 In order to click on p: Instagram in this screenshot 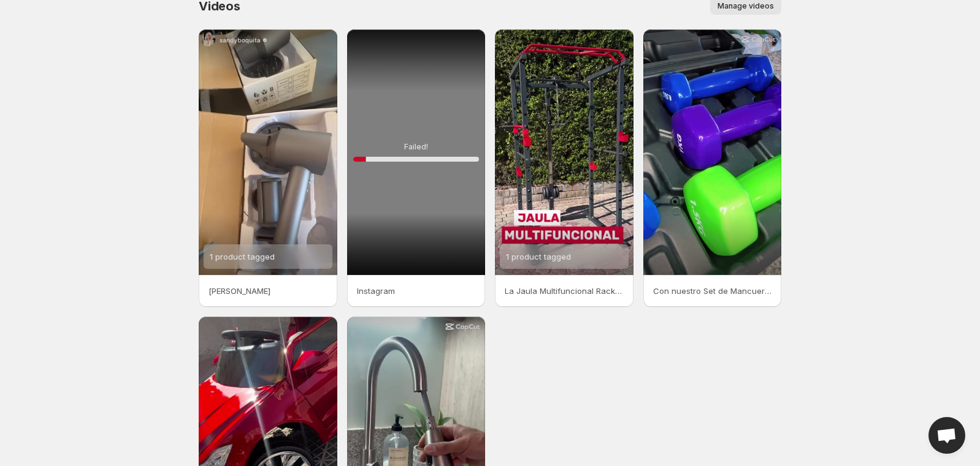, I will do `click(416, 291)`.